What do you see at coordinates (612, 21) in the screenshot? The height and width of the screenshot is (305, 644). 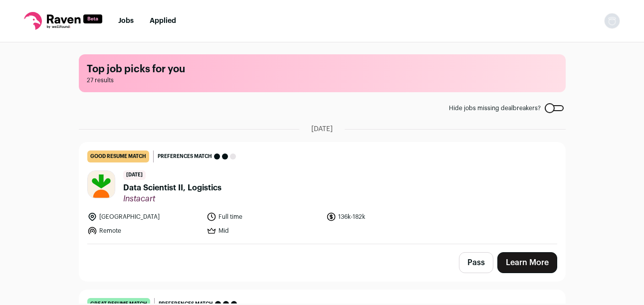 I see `button: Open dropdown` at bounding box center [612, 21].